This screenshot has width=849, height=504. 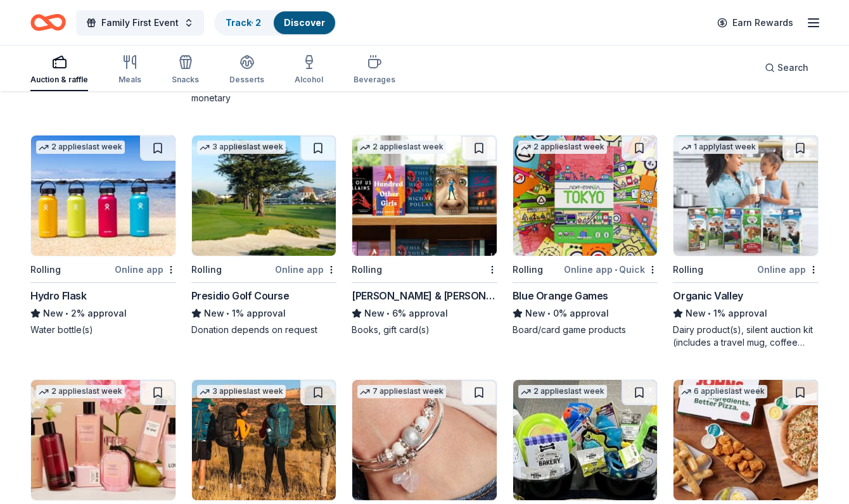 What do you see at coordinates (130, 71) in the screenshot?
I see `button: Meals` at bounding box center [130, 71].